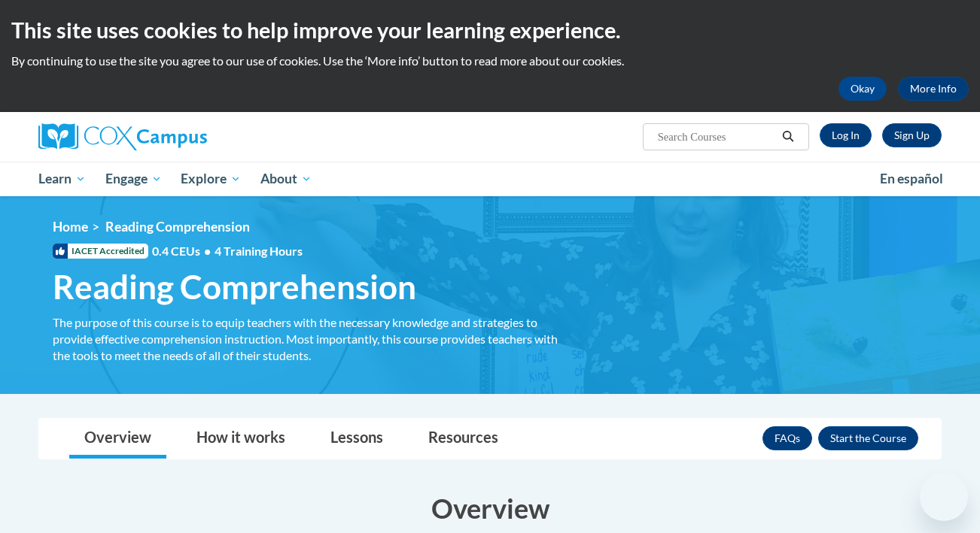  I want to click on span: Explore, so click(210, 179).